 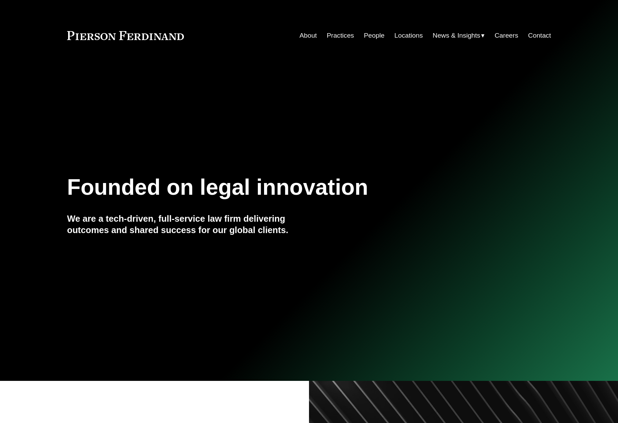 I want to click on a: Locations, so click(x=408, y=36).